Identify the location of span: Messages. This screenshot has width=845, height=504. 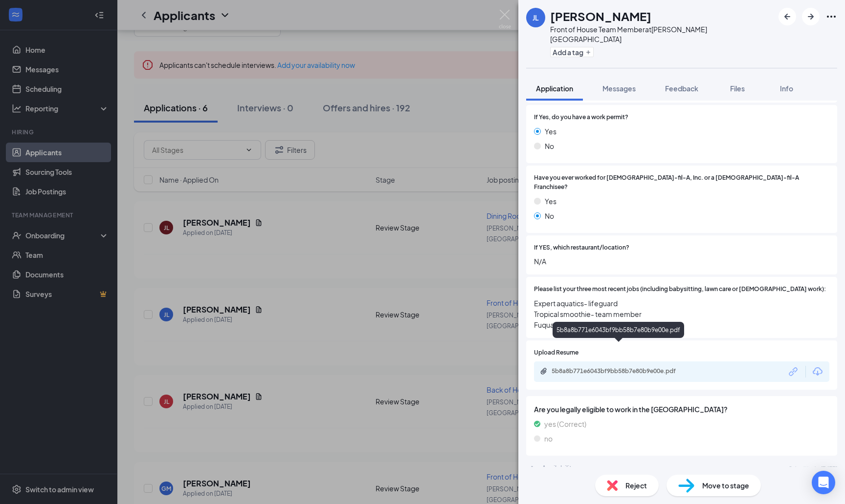
(619, 88).